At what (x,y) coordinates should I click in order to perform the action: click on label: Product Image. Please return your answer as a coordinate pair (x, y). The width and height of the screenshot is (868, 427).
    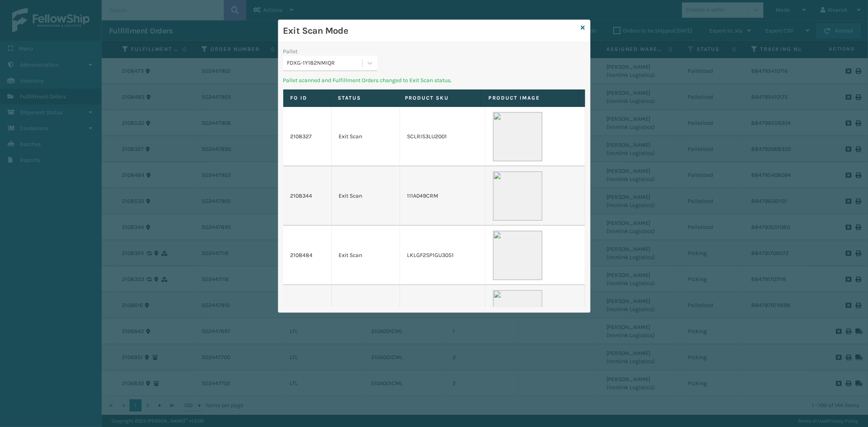
    Looking at the image, I should click on (529, 98).